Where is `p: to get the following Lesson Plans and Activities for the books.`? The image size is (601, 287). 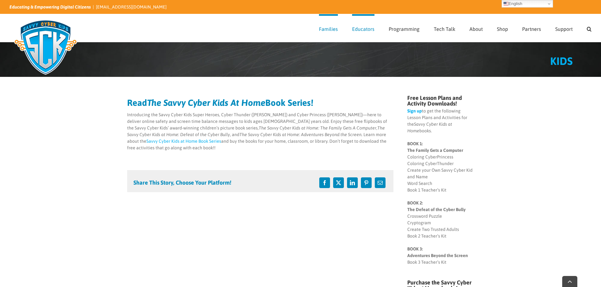
p: to get the following Lesson Plans and Activities for the books. is located at coordinates (440, 121).